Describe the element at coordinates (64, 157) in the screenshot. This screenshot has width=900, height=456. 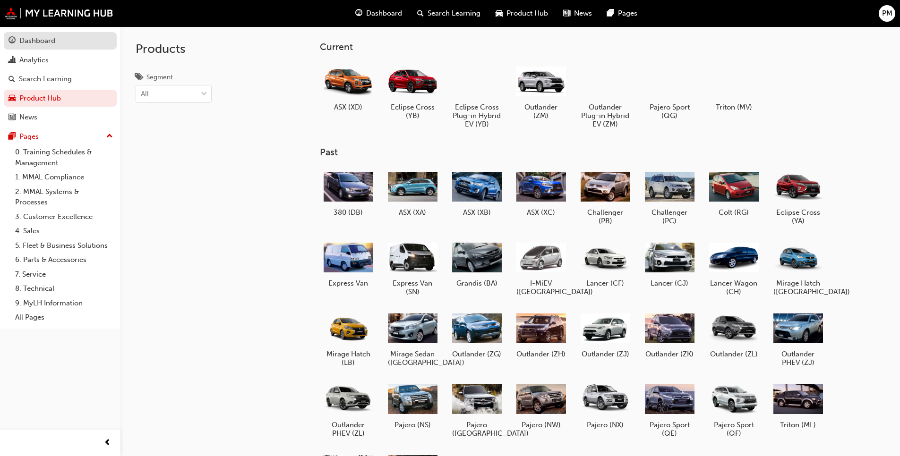
I see `a: 0. Training Schedules & Management` at that location.